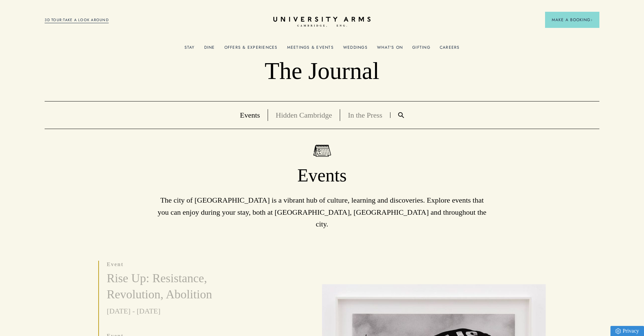 The image size is (644, 336). I want to click on h3: Rise Up: Resistance, Revolution, Abolition, so click(184, 287).